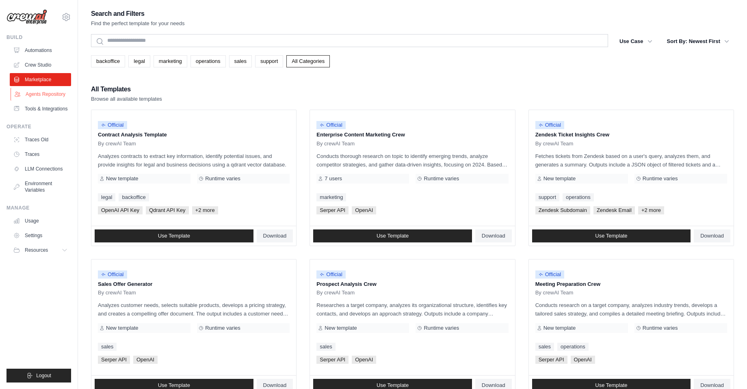  I want to click on p: Find the perfect template for your needs, so click(138, 24).